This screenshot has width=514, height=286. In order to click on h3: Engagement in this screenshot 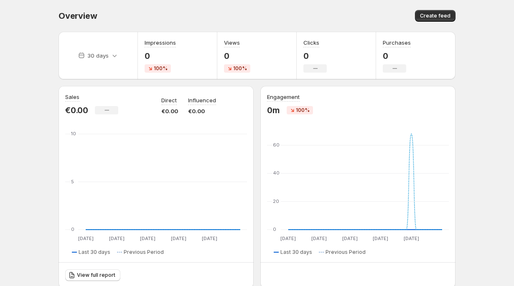, I will do `click(283, 97)`.